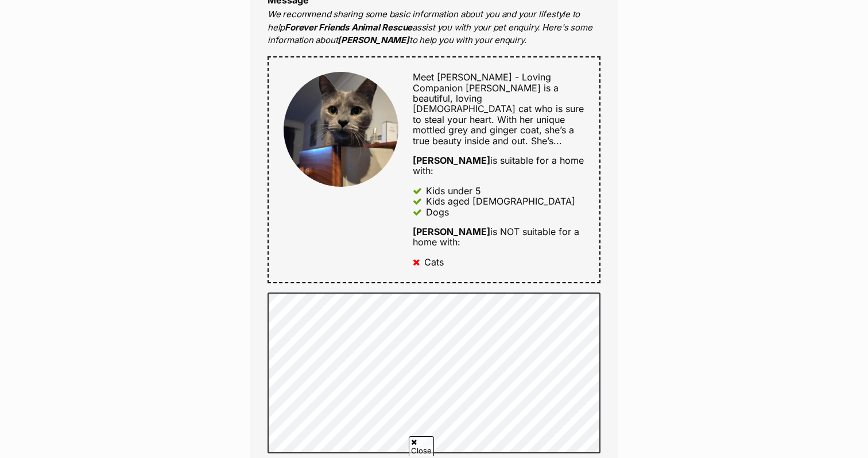 The height and width of the screenshot is (458, 868). What do you see at coordinates (438, 212) in the screenshot?
I see `div: Dogs` at bounding box center [438, 212].